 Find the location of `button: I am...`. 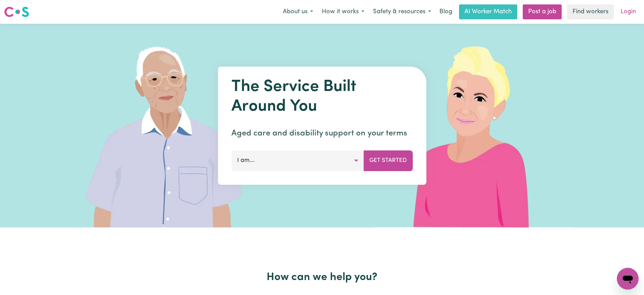

button: I am... is located at coordinates (298, 160).